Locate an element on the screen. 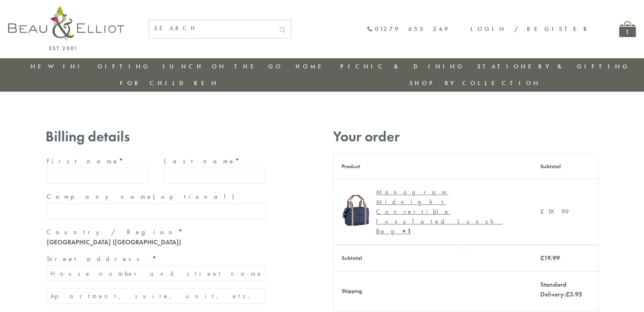 The height and width of the screenshot is (312, 644). h3: Your order is located at coordinates (466, 136).